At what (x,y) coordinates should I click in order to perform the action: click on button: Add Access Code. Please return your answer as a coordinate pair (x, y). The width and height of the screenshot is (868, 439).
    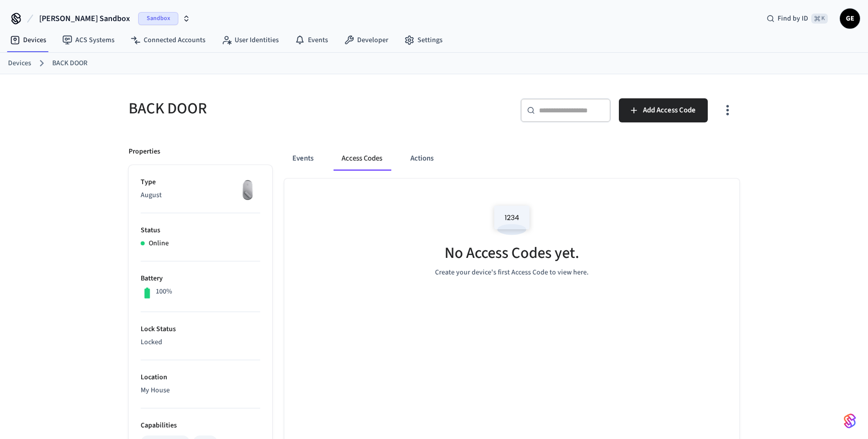
    Looking at the image, I should click on (663, 110).